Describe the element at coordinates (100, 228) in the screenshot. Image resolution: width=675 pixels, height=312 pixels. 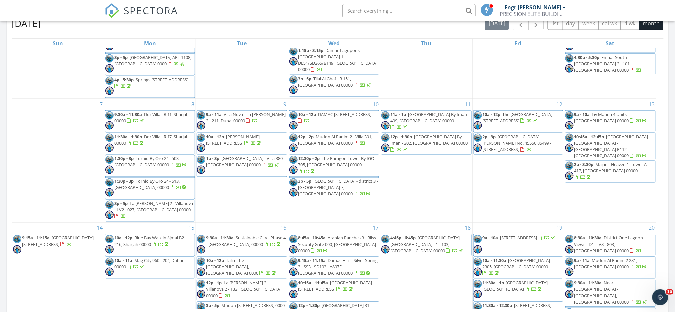
I see `a: Go to September 14, 2025` at that location.